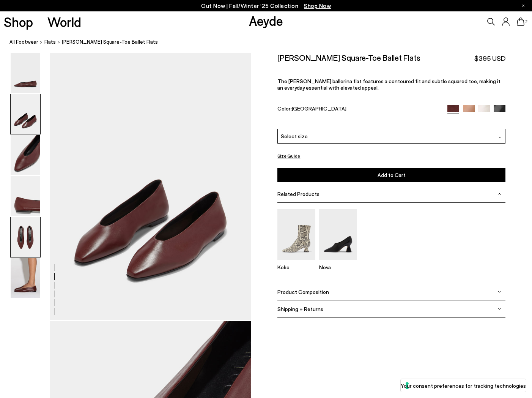 This screenshot has width=532, height=398. I want to click on span: Related Products, so click(298, 194).